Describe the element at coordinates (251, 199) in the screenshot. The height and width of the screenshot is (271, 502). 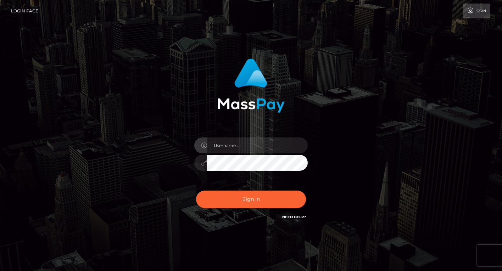
I see `button: Sign in` at that location.